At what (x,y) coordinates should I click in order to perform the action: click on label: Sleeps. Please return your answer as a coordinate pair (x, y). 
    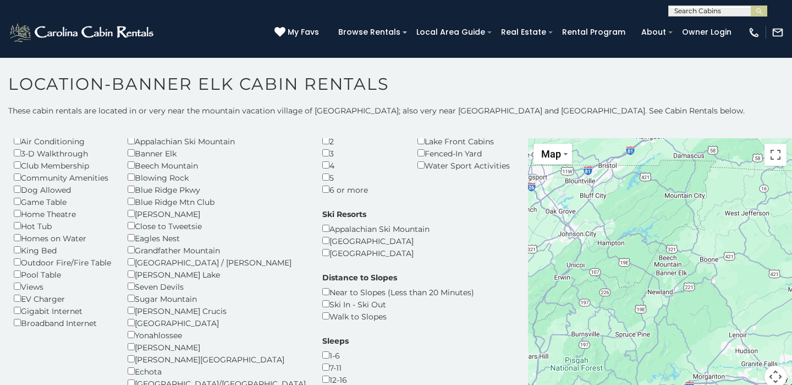
    Looking at the image, I should click on (336, 341).